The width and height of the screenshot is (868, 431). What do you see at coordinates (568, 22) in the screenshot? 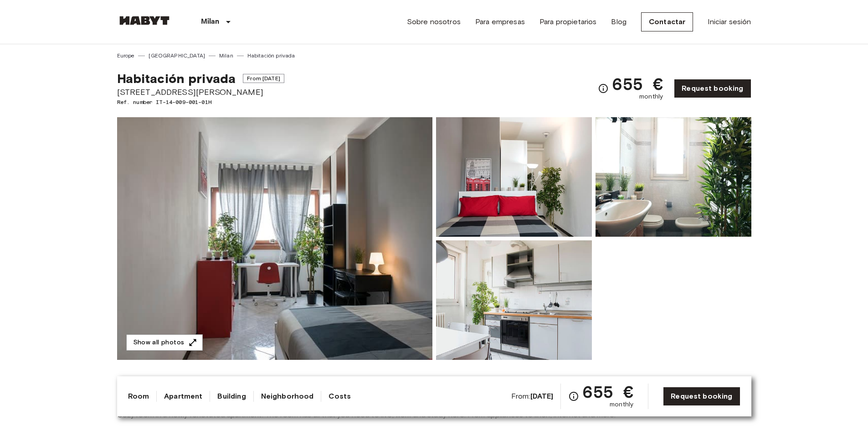
I see `a: Para propietarios` at bounding box center [568, 22].